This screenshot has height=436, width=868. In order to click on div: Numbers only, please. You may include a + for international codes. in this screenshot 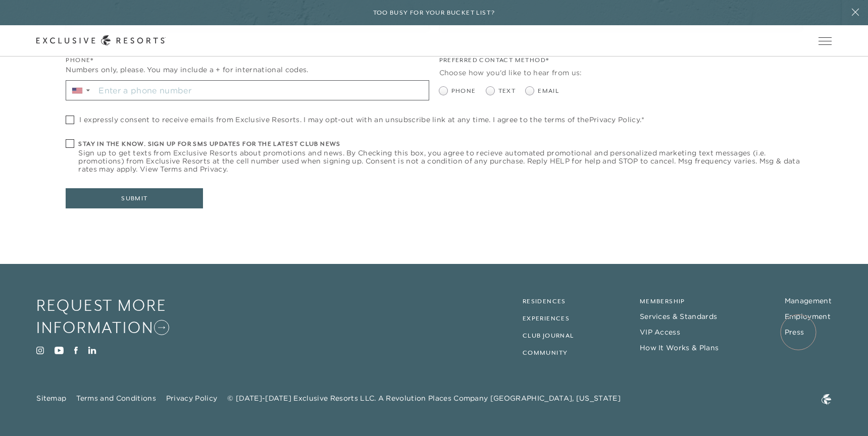, I will do `click(247, 70)`.